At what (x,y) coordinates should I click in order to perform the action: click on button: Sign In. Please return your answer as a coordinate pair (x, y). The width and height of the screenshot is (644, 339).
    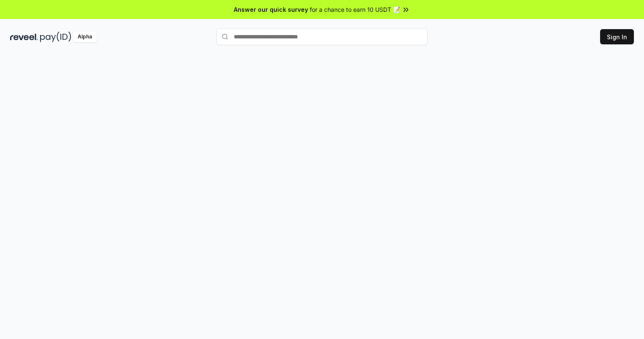
    Looking at the image, I should click on (617, 36).